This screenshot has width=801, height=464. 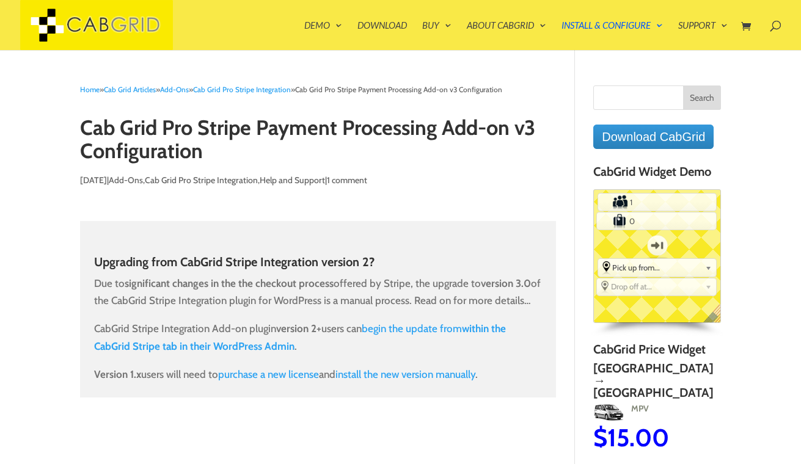 I want to click on span: Cab Grid Pro Stripe Payment Processing Add-on v3 Configuration, so click(x=398, y=89).